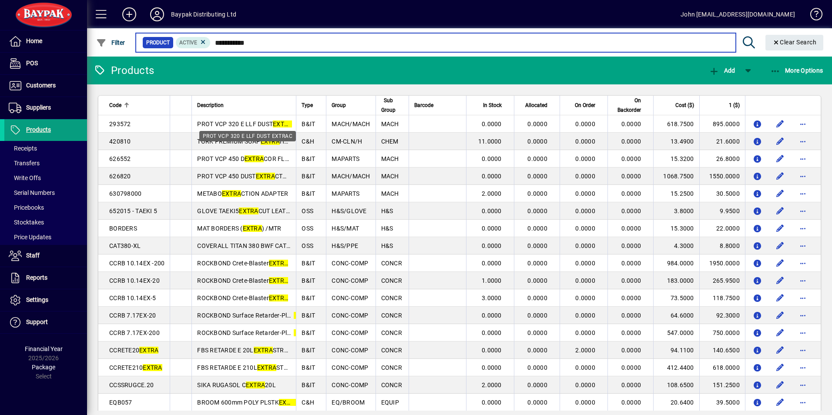 The image size is (832, 415). I want to click on a: Knowledge Base, so click(812, 16).